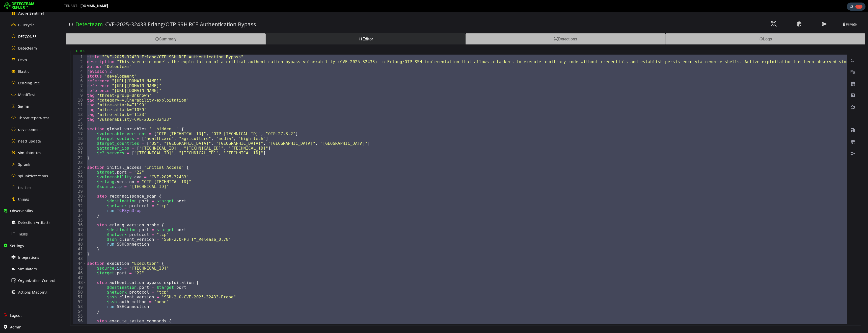 The height and width of the screenshot is (333, 868). I want to click on div: 57, so click(16, 314).